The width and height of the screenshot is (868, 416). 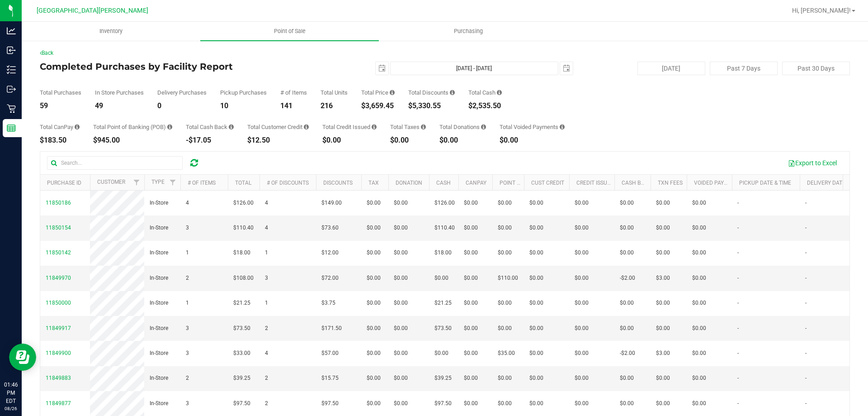 What do you see at coordinates (716, 183) in the screenshot?
I see `a: Voided Payment` at bounding box center [716, 183].